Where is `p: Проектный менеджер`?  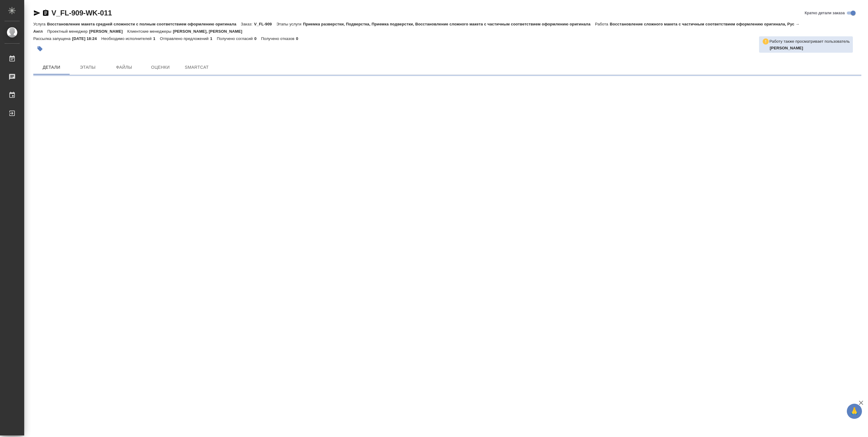
p: Проектный менеджер is located at coordinates (68, 31).